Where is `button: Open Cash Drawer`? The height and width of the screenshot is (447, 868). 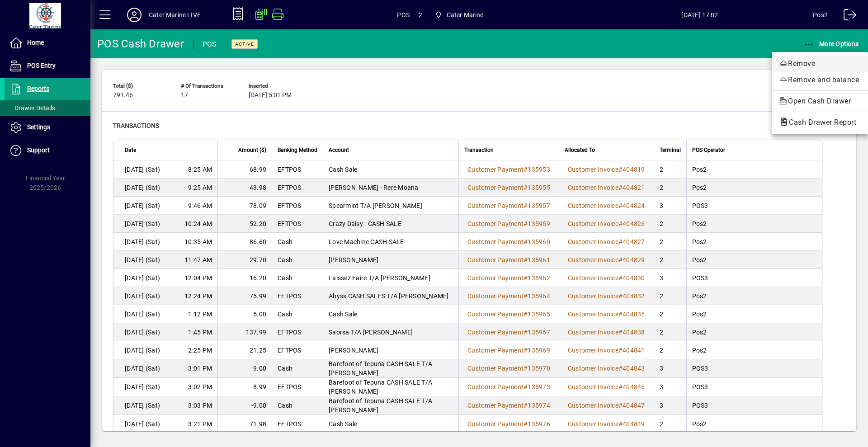 button: Open Cash Drawer is located at coordinates (820, 101).